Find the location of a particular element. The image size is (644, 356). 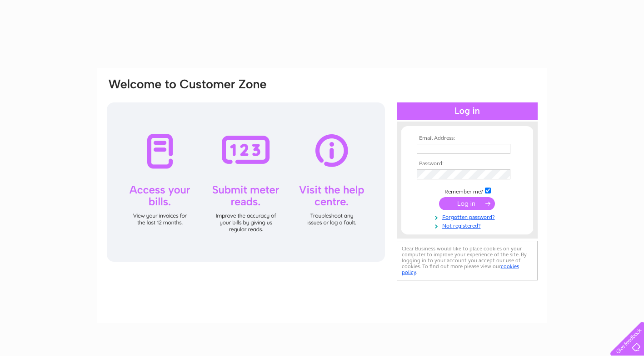

div: Clear Business would like to place cookies on your computer to improve your experience of the sit... is located at coordinates (467, 260).